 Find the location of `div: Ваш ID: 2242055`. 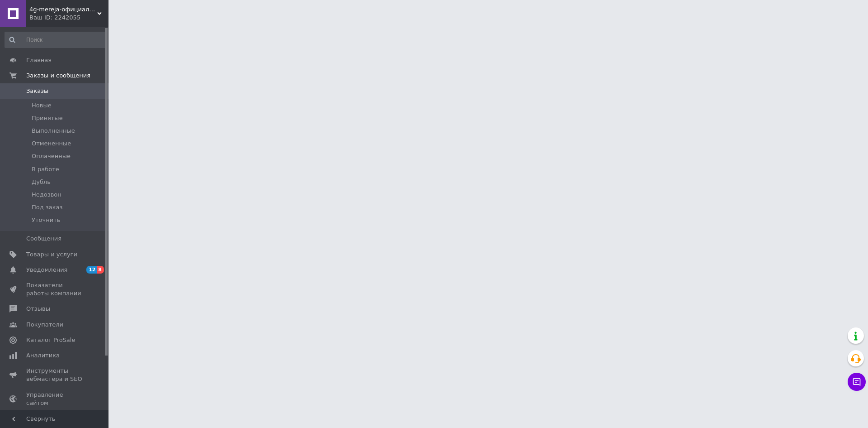

div: Ваш ID: 2242055 is located at coordinates (68, 17).